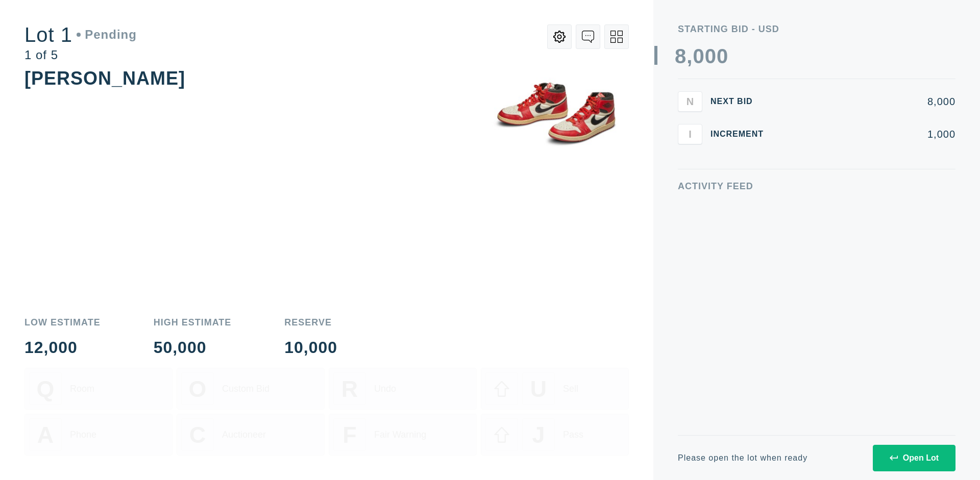 This screenshot has width=980, height=480. What do you see at coordinates (817, 29) in the screenshot?
I see `div: Starting Bid - USD` at bounding box center [817, 29].